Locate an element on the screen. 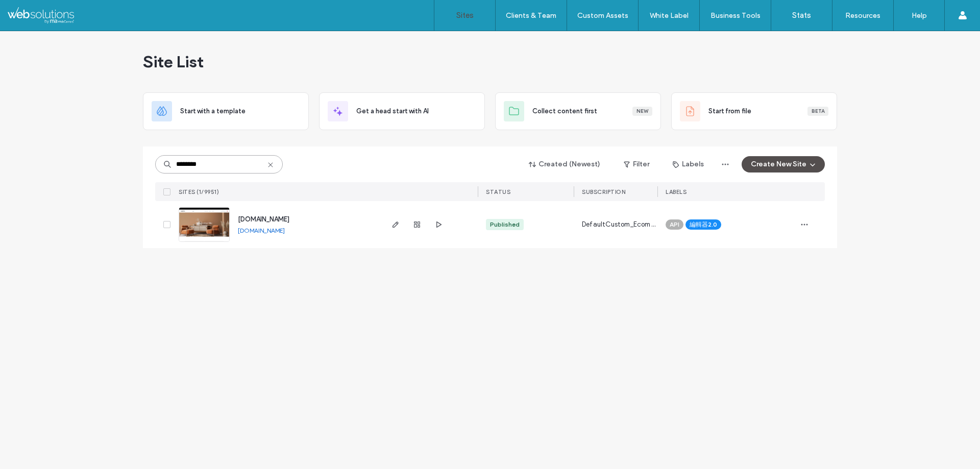 The width and height of the screenshot is (980, 469). span: Start with a template is located at coordinates (213, 111).